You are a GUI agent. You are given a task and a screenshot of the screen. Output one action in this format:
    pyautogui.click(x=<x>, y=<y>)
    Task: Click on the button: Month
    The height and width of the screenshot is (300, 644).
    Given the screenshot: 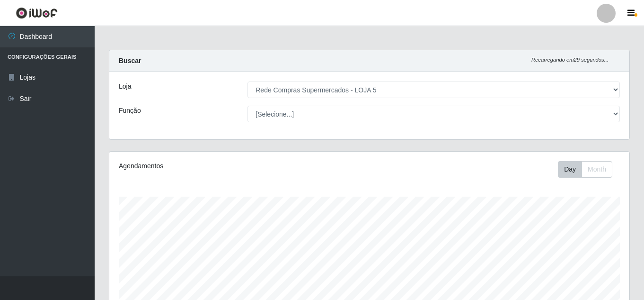 What is the action you would take?
    pyautogui.click(x=596, y=169)
    